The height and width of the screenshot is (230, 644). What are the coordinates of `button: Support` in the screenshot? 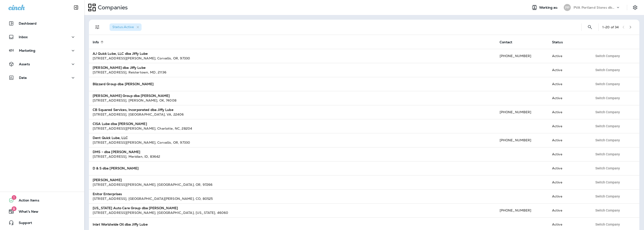 It's located at (42, 223).